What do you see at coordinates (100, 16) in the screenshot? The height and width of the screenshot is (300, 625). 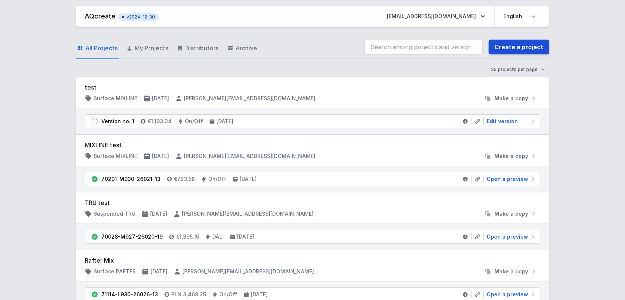 I see `a: AQcreate` at bounding box center [100, 16].